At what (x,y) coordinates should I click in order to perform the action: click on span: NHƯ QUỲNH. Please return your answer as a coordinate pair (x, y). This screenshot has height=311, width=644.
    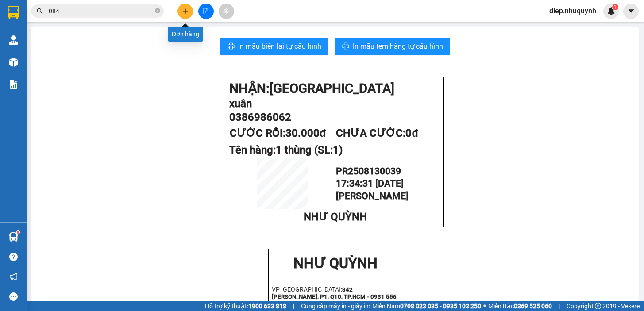
    Looking at the image, I should click on (335, 216).